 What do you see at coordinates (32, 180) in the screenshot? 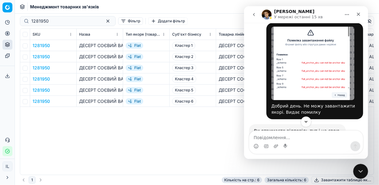
I see `nav: pagination` at bounding box center [32, 180].